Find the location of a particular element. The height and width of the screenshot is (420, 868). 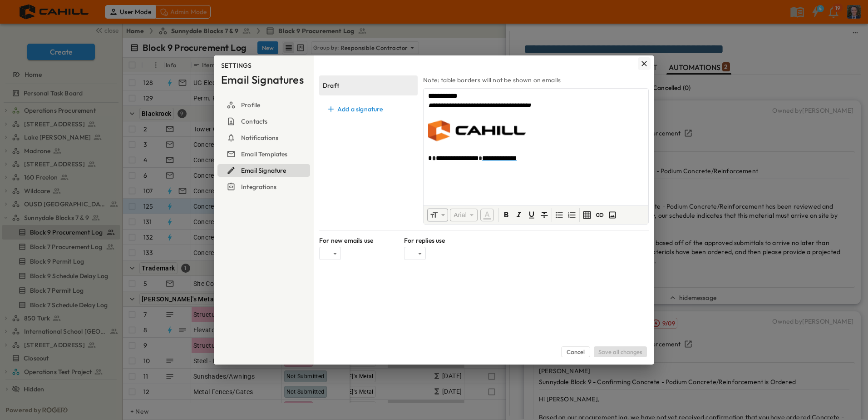

button: Insert table is located at coordinates (587, 215).